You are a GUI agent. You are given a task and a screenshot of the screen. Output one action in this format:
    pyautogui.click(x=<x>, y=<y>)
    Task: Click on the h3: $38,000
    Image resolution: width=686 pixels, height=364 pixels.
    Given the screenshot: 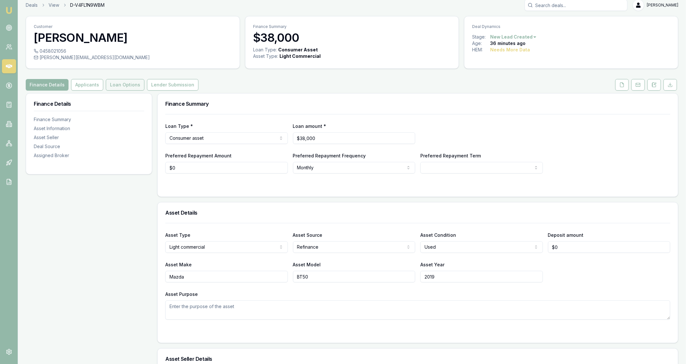 What is the action you would take?
    pyautogui.click(x=352, y=38)
    